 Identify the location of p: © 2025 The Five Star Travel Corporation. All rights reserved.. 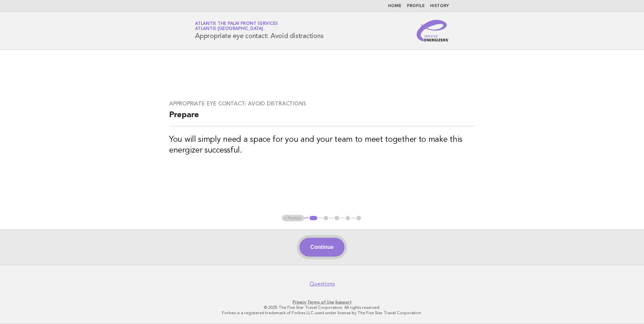
(322, 307).